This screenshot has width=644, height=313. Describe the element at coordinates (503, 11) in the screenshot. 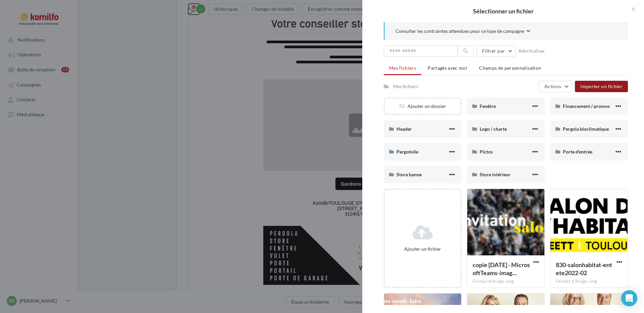

I see `h2: Sélectionner un fichier` at that location.